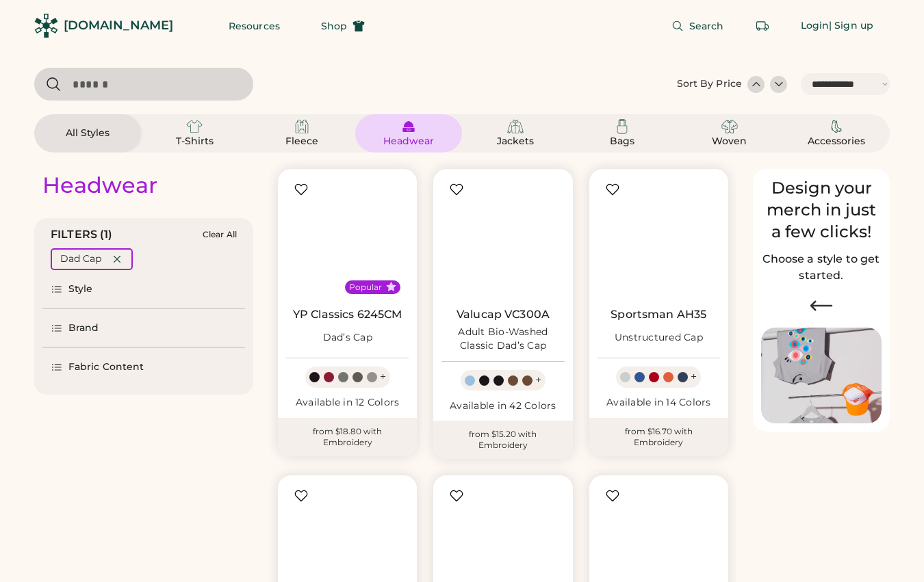 Image resolution: width=924 pixels, height=582 pixels. What do you see at coordinates (516, 127) in the screenshot?
I see `img: Jackets Icon` at bounding box center [516, 127].